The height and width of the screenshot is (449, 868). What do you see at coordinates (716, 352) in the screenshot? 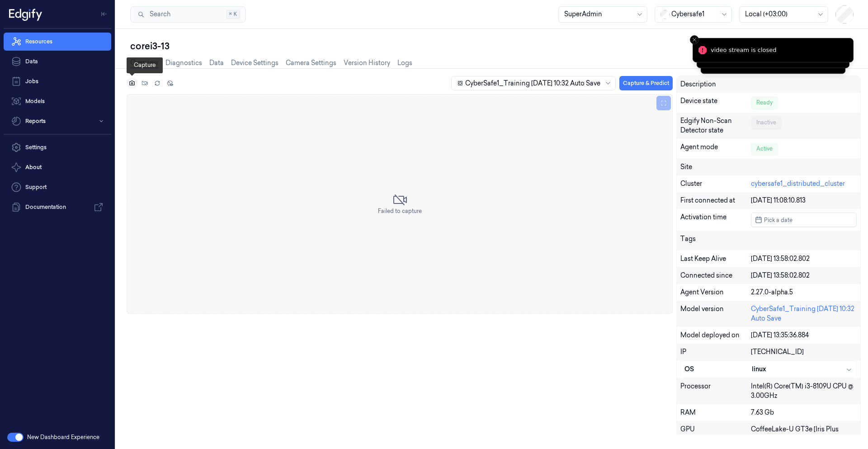
I see `div: IP` at bounding box center [716, 352].